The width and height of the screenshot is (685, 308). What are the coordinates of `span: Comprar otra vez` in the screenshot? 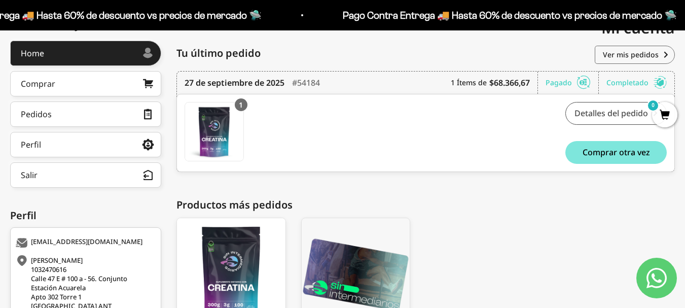 It's located at (616, 152).